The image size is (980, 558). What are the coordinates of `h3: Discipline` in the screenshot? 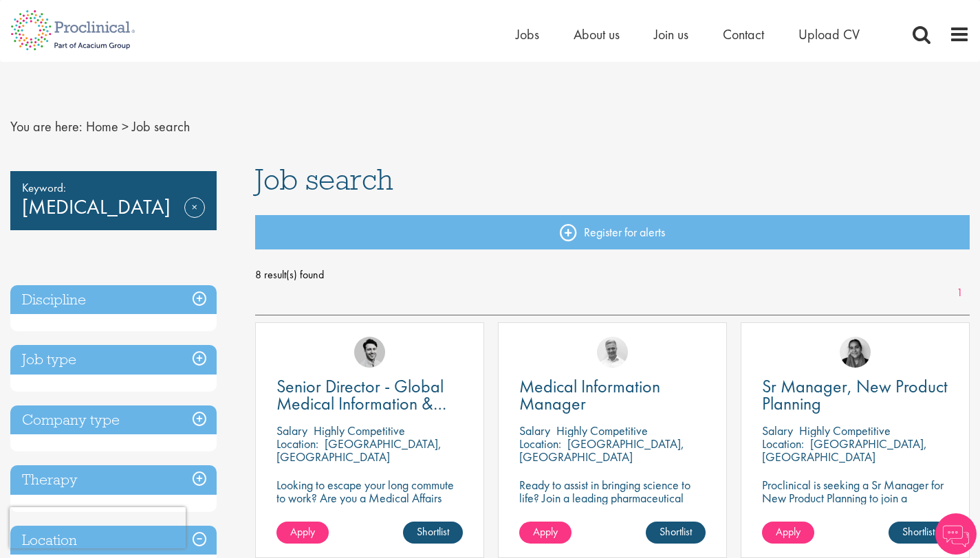 It's located at (114, 300).